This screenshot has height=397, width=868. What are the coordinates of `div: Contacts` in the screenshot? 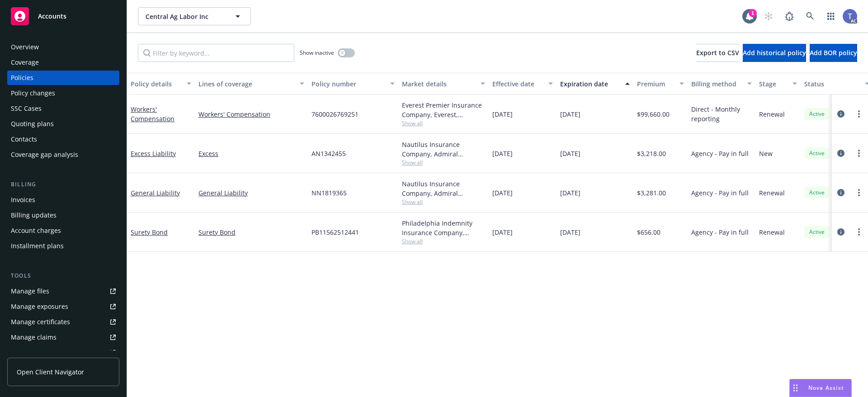 It's located at (24, 139).